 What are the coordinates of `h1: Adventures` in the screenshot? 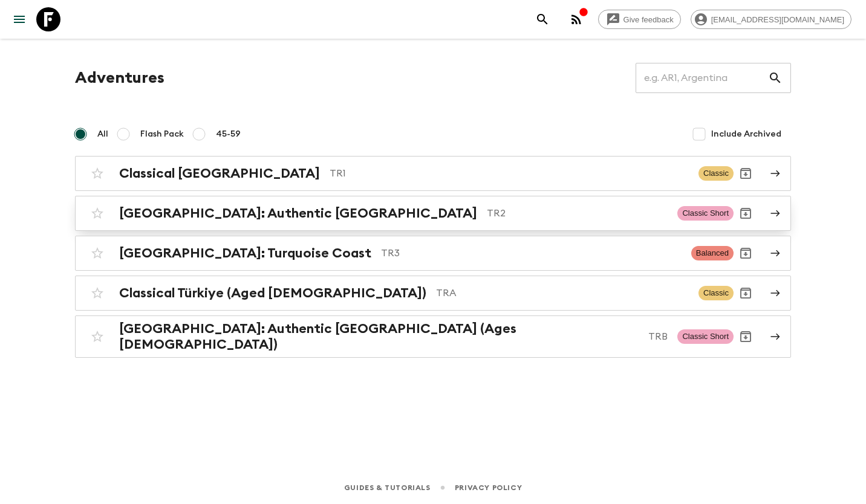 It's located at (120, 78).